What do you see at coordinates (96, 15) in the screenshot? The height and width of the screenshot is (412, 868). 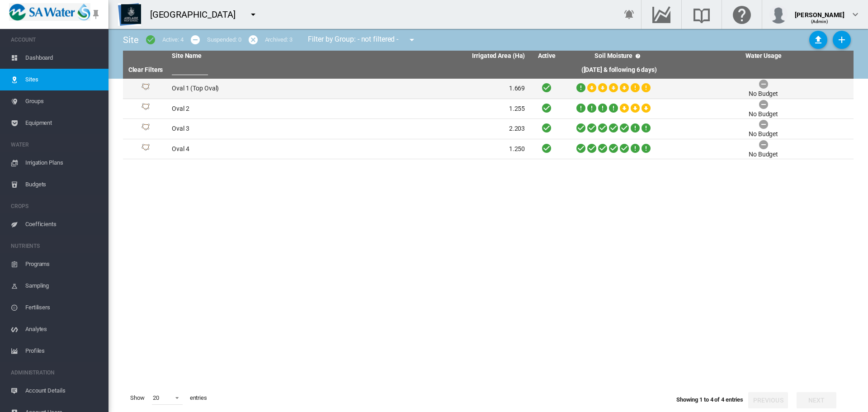 I see `md-icon: icon-pin` at bounding box center [96, 15].